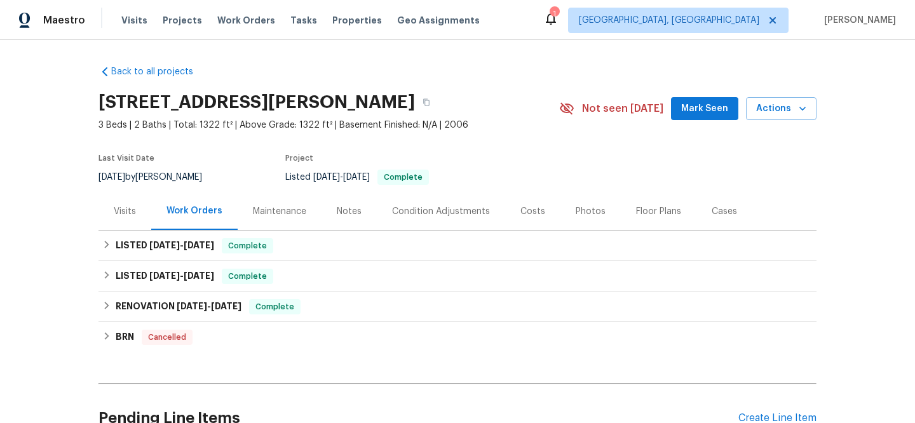  What do you see at coordinates (246, 20) in the screenshot?
I see `span: Work Orders` at bounding box center [246, 20].